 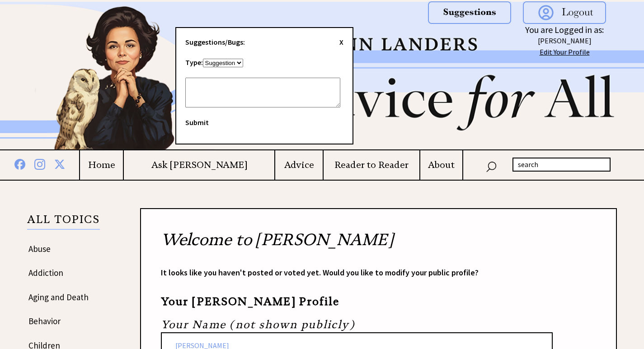 I want to click on input: search, so click(x=561, y=165).